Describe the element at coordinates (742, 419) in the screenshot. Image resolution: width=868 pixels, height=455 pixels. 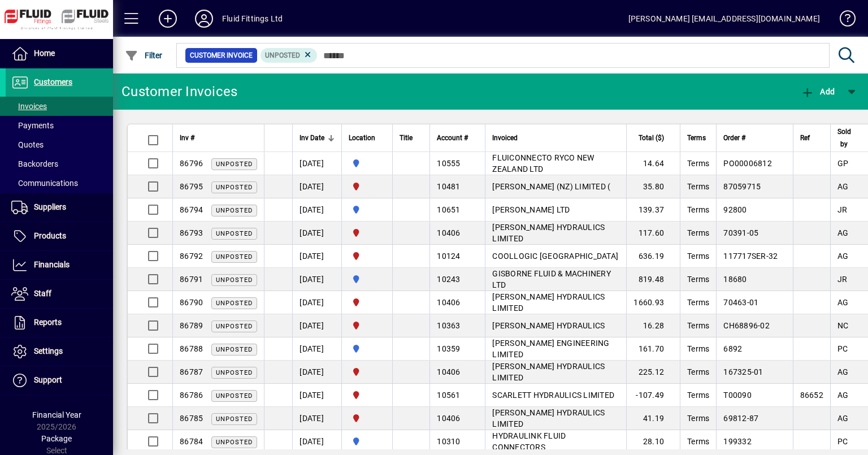
I see `span: 69812-87` at that location.